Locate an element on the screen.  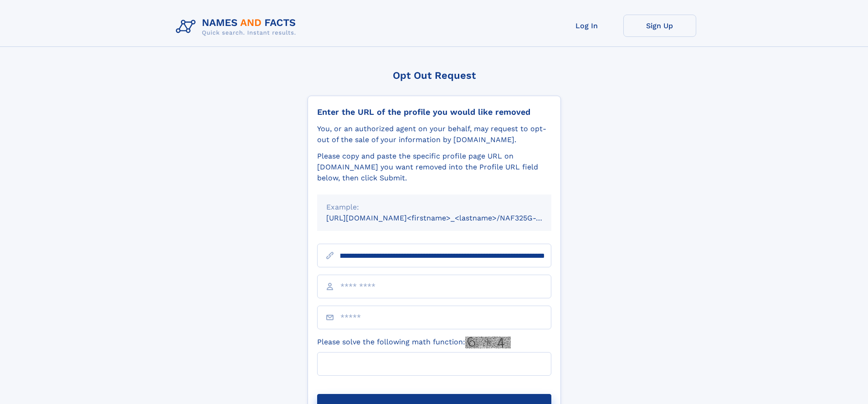
a: Sign Up is located at coordinates (660, 26).